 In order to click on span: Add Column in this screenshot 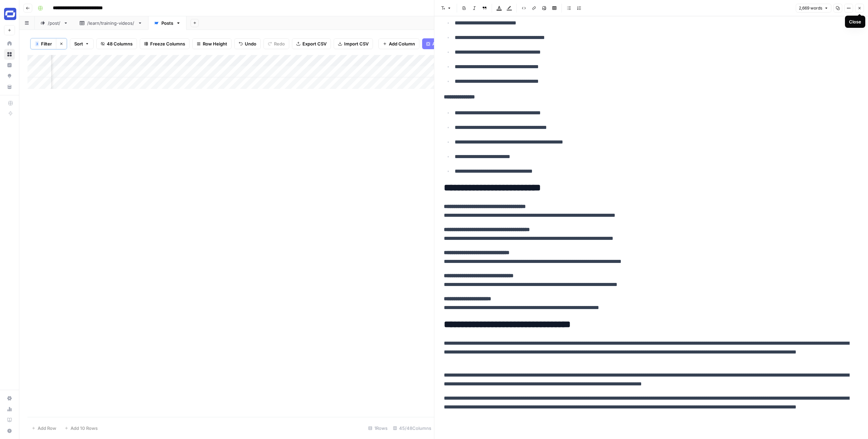, I will do `click(401, 44)`.